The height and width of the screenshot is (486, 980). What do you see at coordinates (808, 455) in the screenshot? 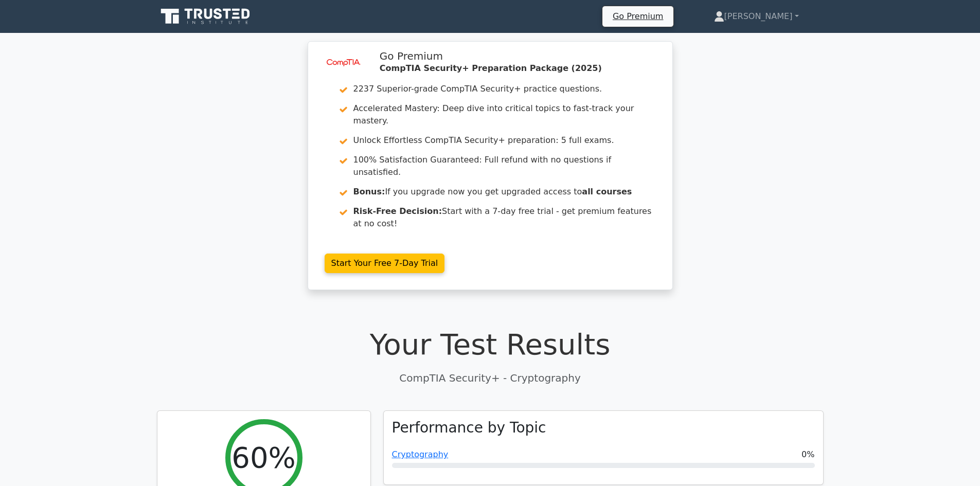
I see `span: 0%` at bounding box center [808, 455].